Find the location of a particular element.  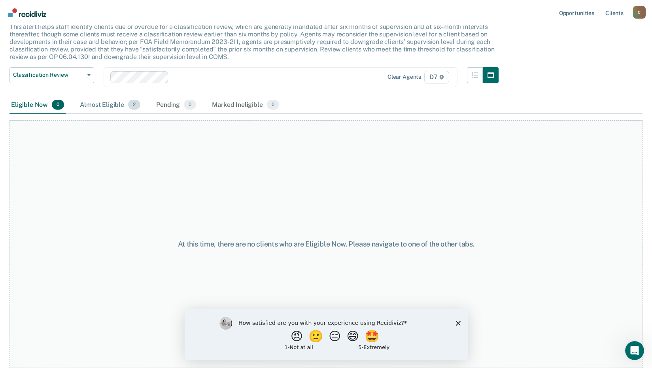

div: How satisfied are you with your experience using Recidiviz? is located at coordinates (145, 14).